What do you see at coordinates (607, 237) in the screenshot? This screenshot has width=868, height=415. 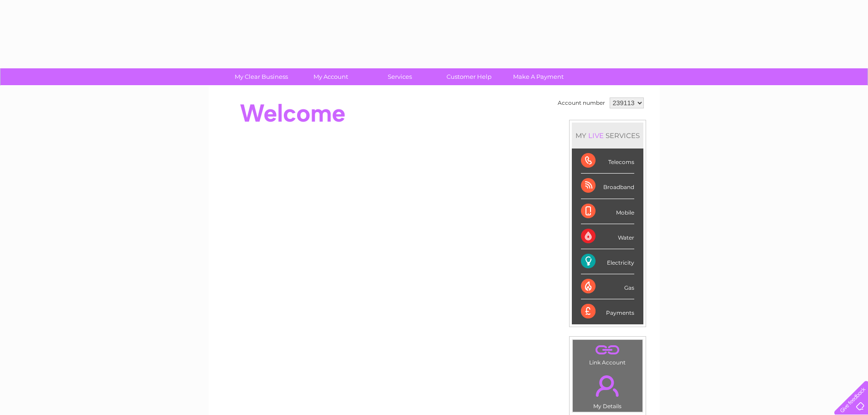 I see `div: Water` at bounding box center [607, 237].